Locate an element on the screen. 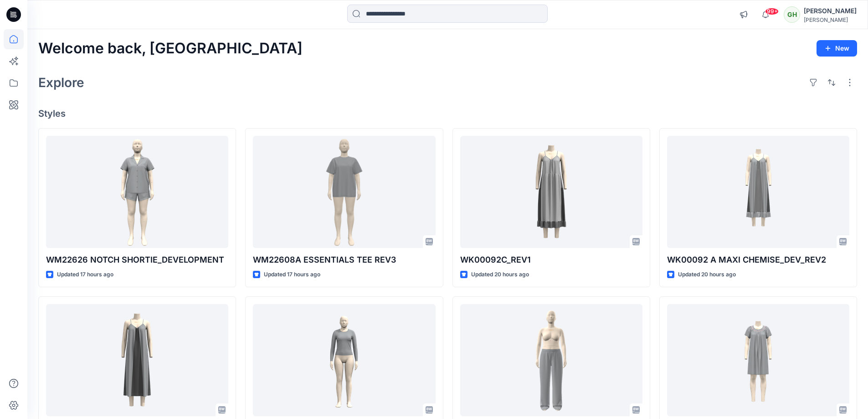 The width and height of the screenshot is (868, 419). a: WK00092B_REV2 is located at coordinates (137, 360).